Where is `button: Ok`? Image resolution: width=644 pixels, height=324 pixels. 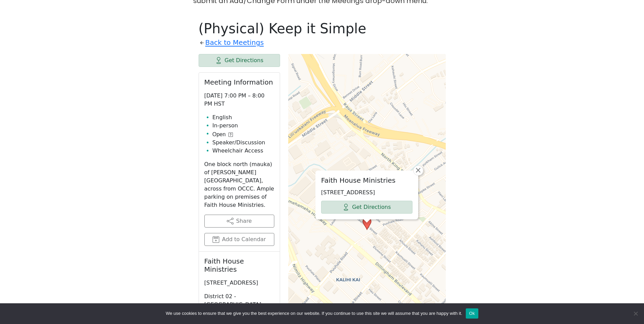
button: Ok is located at coordinates (472, 314).